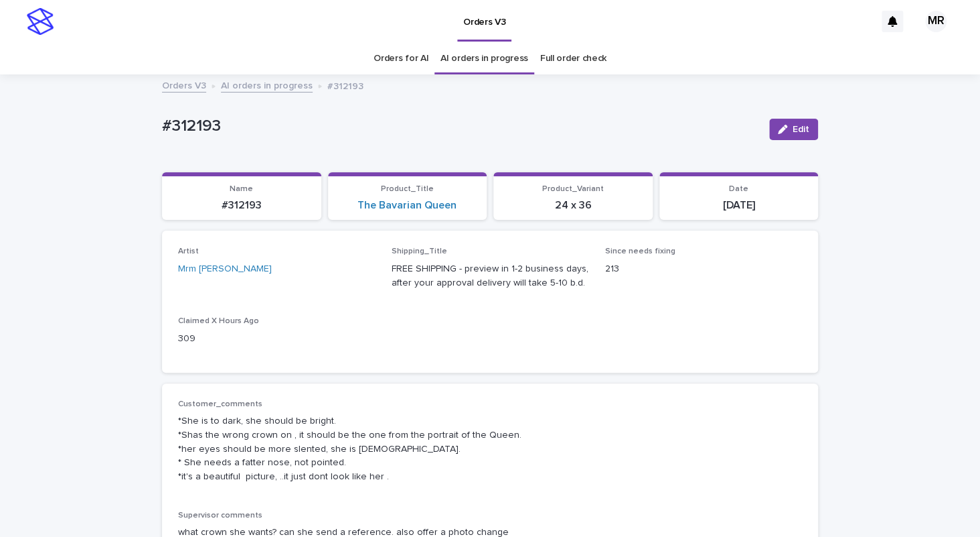 The width and height of the screenshot is (980, 537). What do you see at coordinates (407, 189) in the screenshot?
I see `span: Product_Title` at bounding box center [407, 189].